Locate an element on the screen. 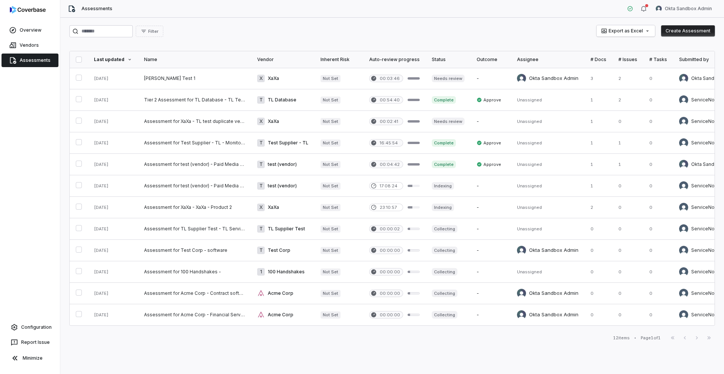 This screenshot has height=374, width=724. div: 12 items is located at coordinates (621, 338).